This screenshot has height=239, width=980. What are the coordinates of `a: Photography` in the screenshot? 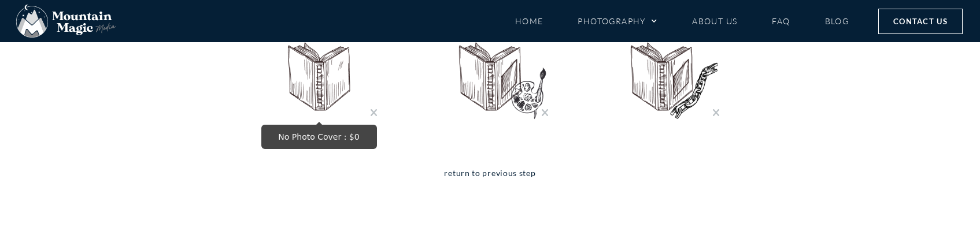 It's located at (618, 21).